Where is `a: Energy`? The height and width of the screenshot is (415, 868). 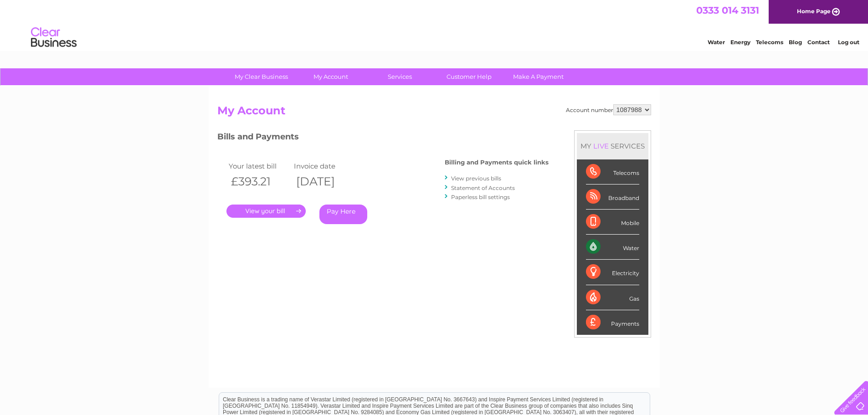
a: Energy is located at coordinates (740, 42).